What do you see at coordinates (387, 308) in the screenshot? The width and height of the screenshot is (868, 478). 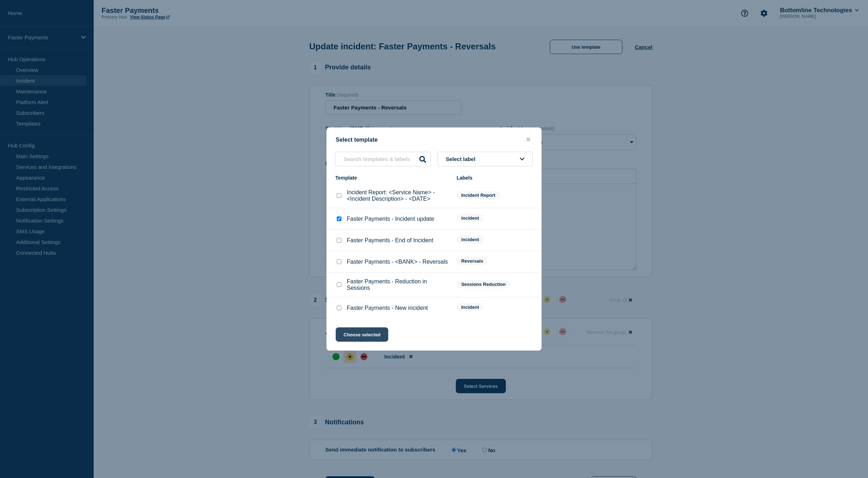 I see `p: Faster Payments - New incident` at bounding box center [387, 308].